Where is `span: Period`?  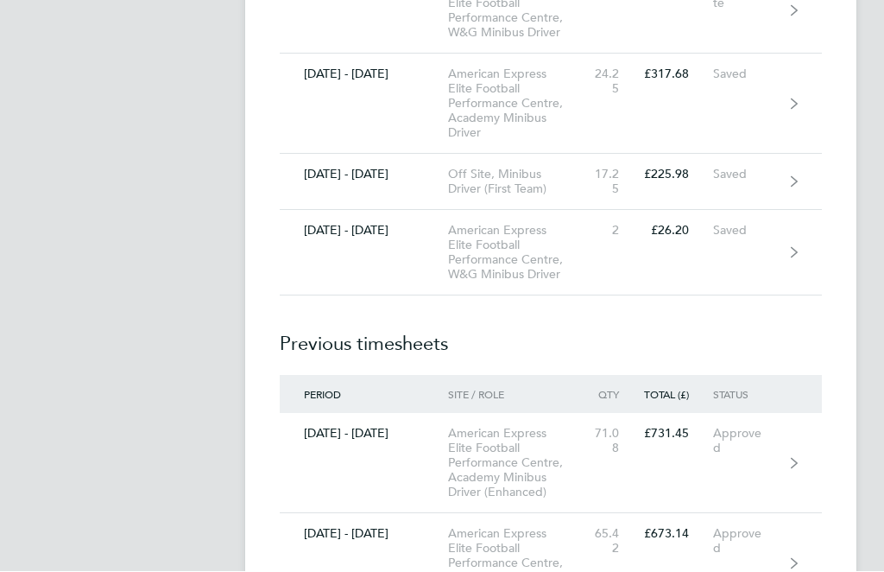 span: Period is located at coordinates (322, 395).